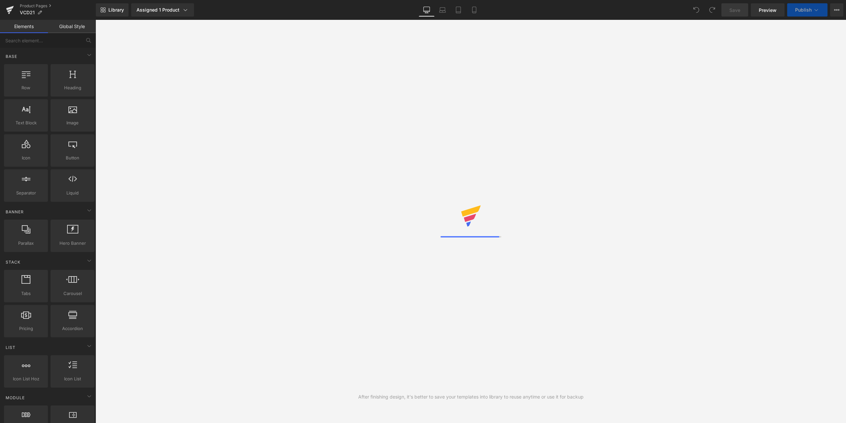 The width and height of the screenshot is (846, 423). What do you see at coordinates (471, 397) in the screenshot?
I see `div: After finishing design, it's better to save your templates into library to reuse anytime or use i...` at bounding box center [471, 397].